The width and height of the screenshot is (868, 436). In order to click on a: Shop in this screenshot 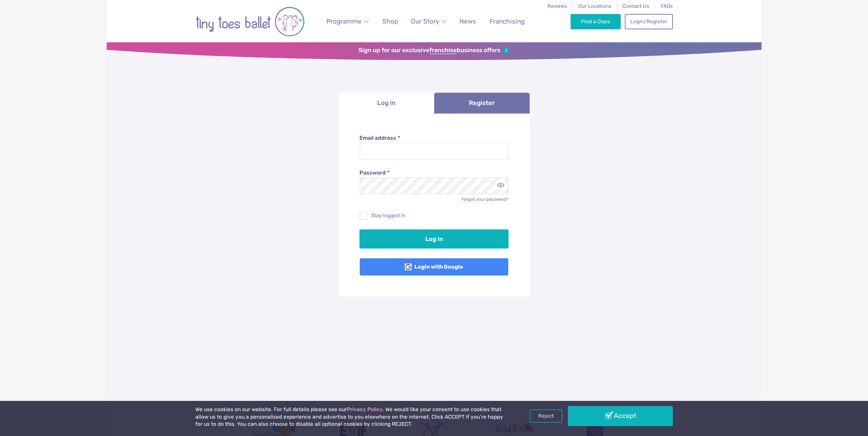, I will do `click(390, 21)`.